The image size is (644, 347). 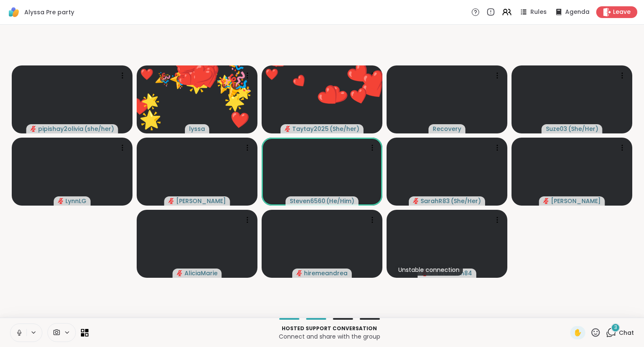 I want to click on span: Alyssa Pre party, so click(x=49, y=12).